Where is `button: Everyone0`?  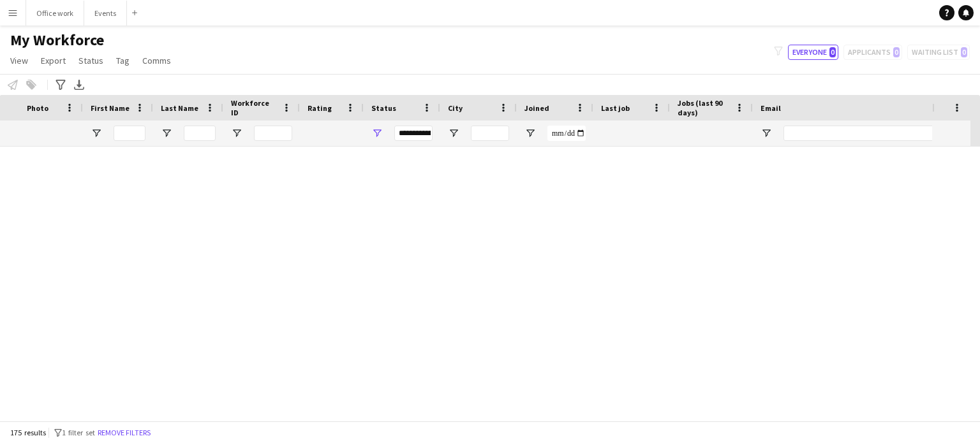 button: Everyone0 is located at coordinates (813, 52).